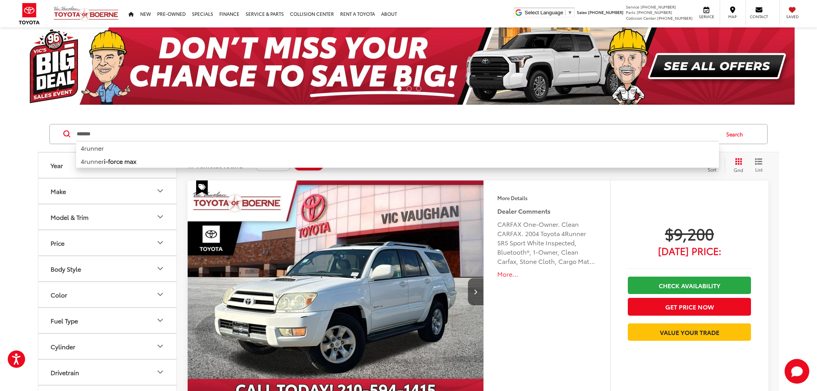 The image size is (817, 391). What do you see at coordinates (793, 17) in the screenshot?
I see `span: Saved` at bounding box center [793, 17].